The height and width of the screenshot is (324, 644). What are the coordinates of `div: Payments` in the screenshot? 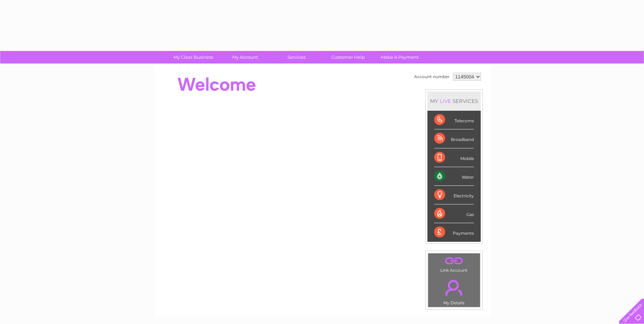 It's located at (454, 232).